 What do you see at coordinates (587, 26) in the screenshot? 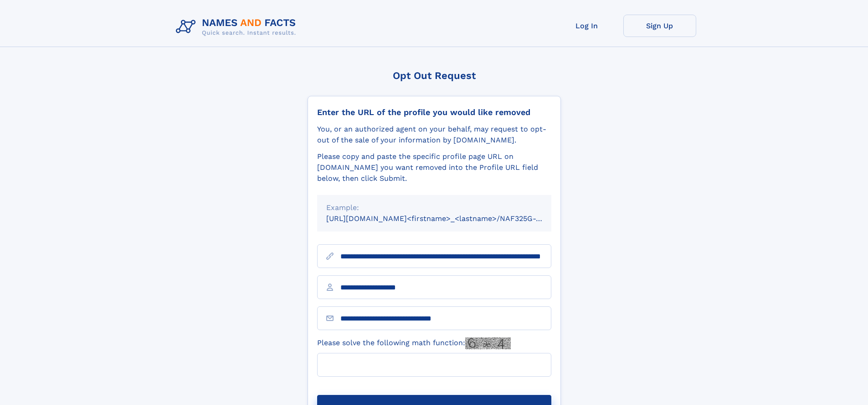
I see `a: Log In` at bounding box center [587, 26].